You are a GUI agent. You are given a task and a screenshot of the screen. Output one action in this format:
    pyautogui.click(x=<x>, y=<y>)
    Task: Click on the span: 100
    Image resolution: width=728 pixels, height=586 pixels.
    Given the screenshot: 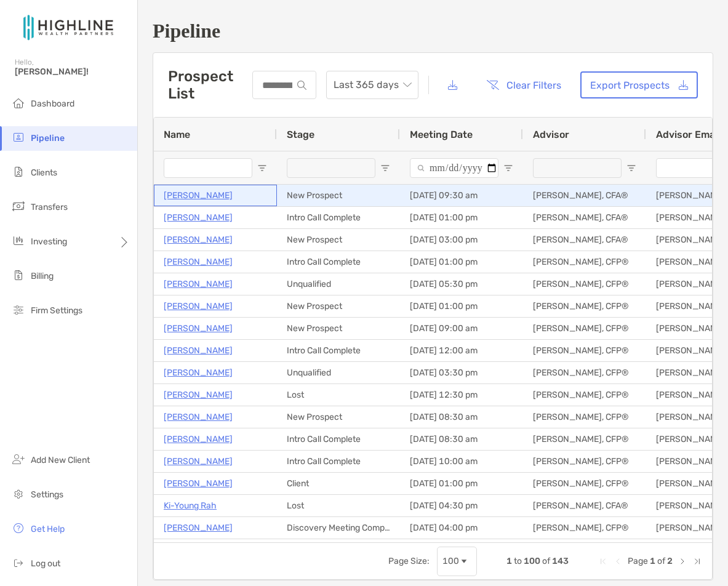 What is the action you would take?
    pyautogui.click(x=532, y=561)
    